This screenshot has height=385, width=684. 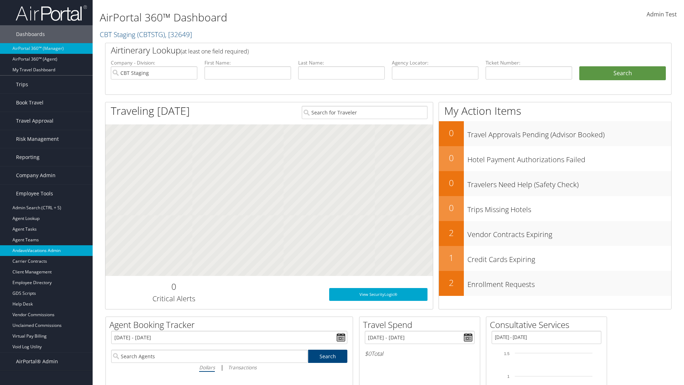 What do you see at coordinates (341, 63) in the screenshot?
I see `label: Last Name:` at bounding box center [341, 63].